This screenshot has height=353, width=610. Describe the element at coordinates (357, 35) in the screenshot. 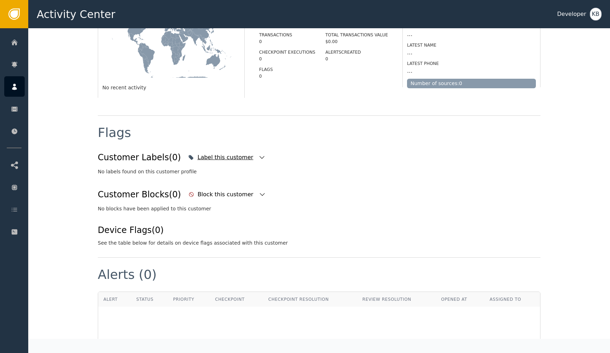

I see `label: Total Transactions Value` at that location.